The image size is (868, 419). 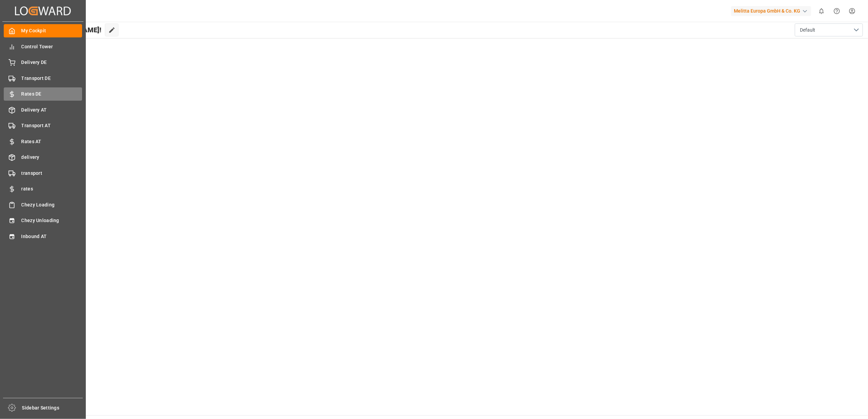 What do you see at coordinates (43, 173) in the screenshot?
I see `a: transport` at bounding box center [43, 173].